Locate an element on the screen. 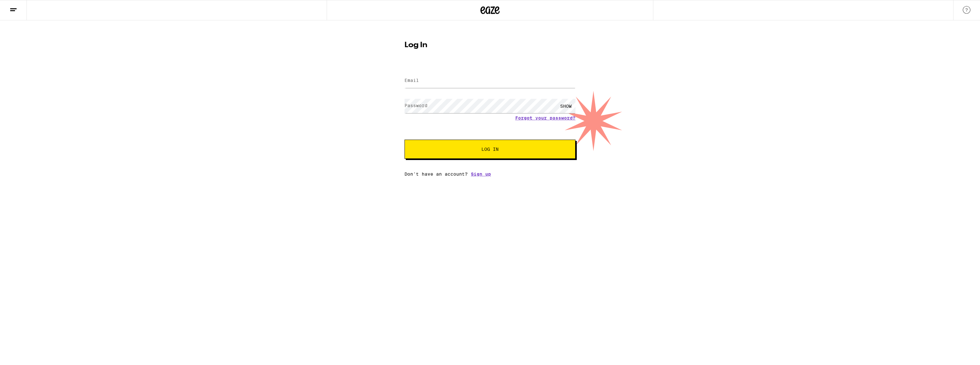 The image size is (980, 365). h1: Log In is located at coordinates (490, 45).